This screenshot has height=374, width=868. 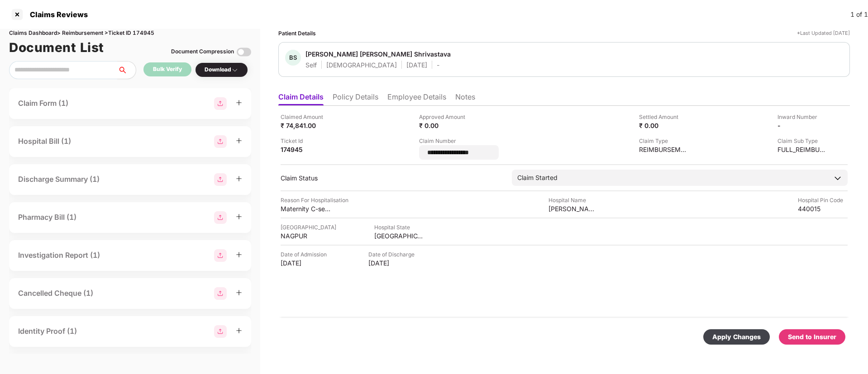 What do you see at coordinates (126, 70) in the screenshot?
I see `span: search` at bounding box center [126, 70].